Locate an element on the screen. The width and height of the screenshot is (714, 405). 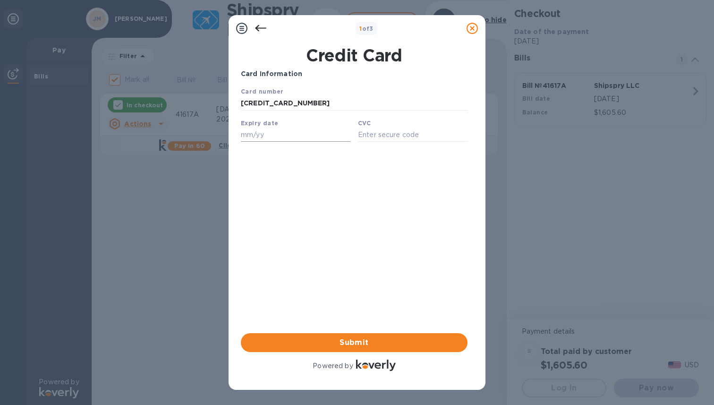
input: Enter secure code is located at coordinates (172, 48).